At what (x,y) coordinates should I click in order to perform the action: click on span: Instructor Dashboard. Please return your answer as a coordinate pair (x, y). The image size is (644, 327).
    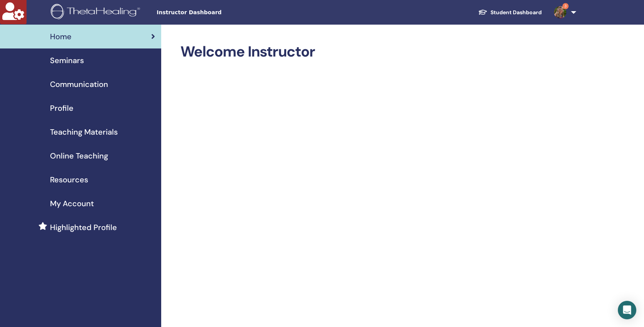
    Looking at the image, I should click on (214, 12).